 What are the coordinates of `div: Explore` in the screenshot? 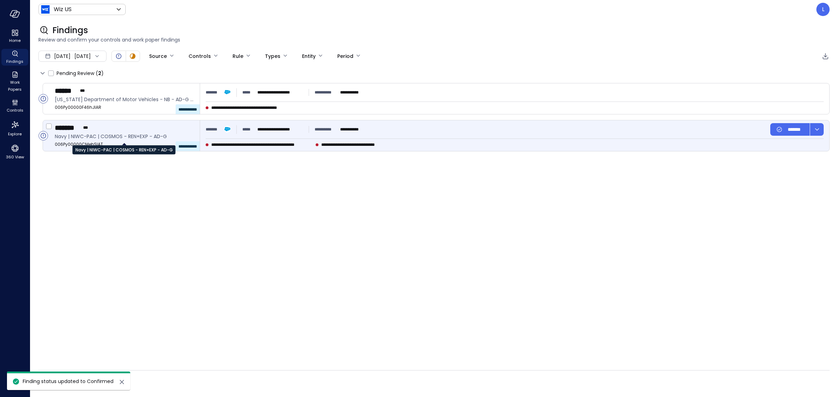 It's located at (15, 128).